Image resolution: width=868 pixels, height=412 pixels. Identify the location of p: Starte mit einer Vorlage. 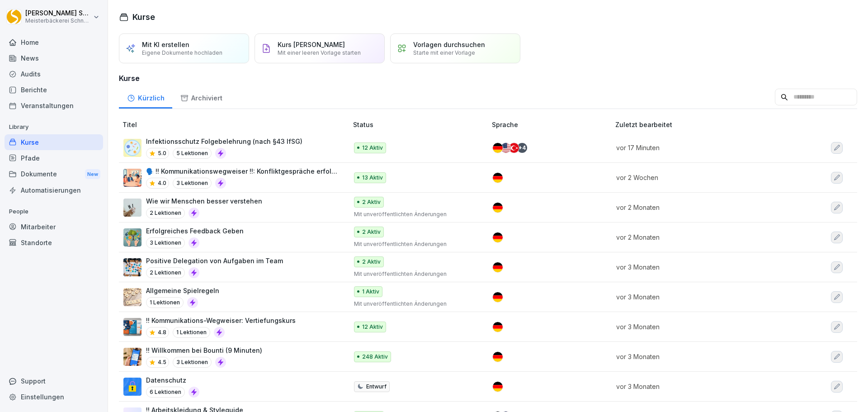
(444, 53).